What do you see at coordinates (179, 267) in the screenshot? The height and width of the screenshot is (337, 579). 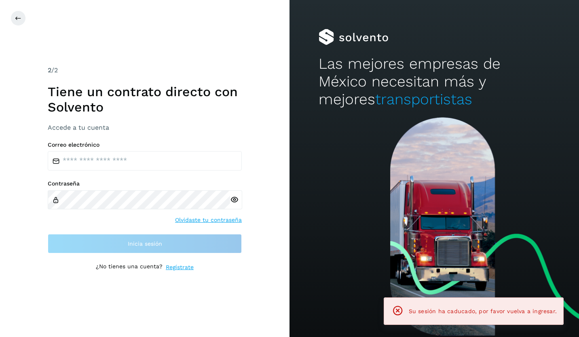 I see `a: Regístrate` at bounding box center [179, 267].